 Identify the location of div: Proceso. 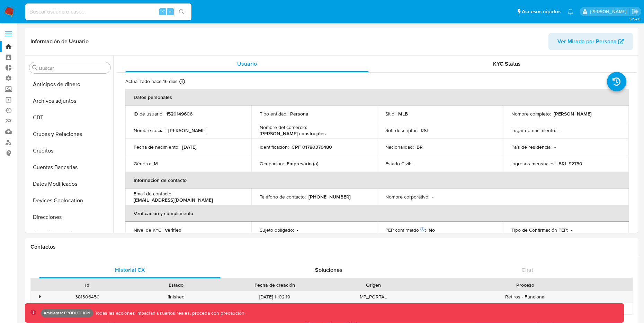
(525, 285).